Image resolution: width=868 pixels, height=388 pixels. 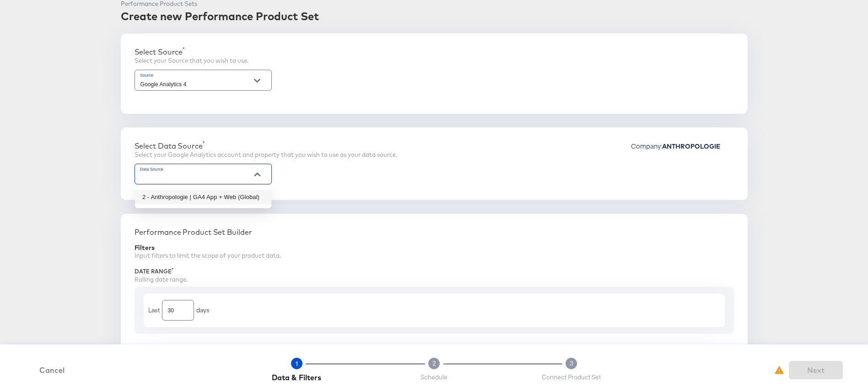 What do you see at coordinates (191, 52) in the screenshot?
I see `div: Select Source` at bounding box center [191, 52].